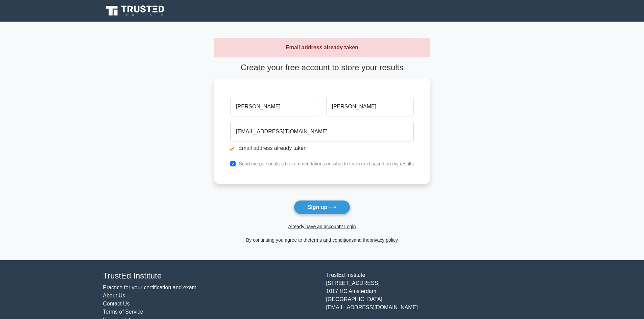  What do you see at coordinates (114, 296) in the screenshot?
I see `a: About Us` at bounding box center [114, 296].